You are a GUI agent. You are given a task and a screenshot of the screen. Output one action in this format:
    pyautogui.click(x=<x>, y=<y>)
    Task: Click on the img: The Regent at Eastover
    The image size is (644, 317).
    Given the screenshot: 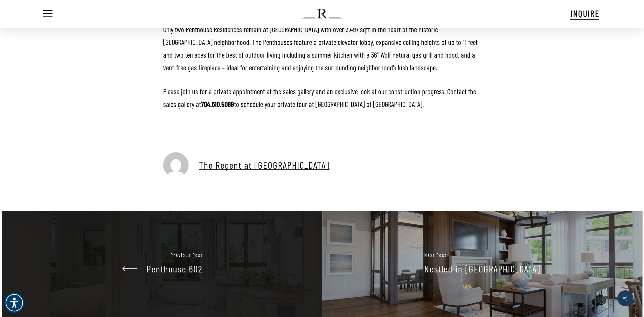 What is the action you would take?
    pyautogui.click(x=176, y=165)
    